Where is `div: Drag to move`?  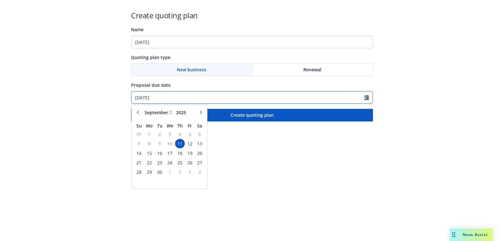 div: Drag to move is located at coordinates (454, 235).